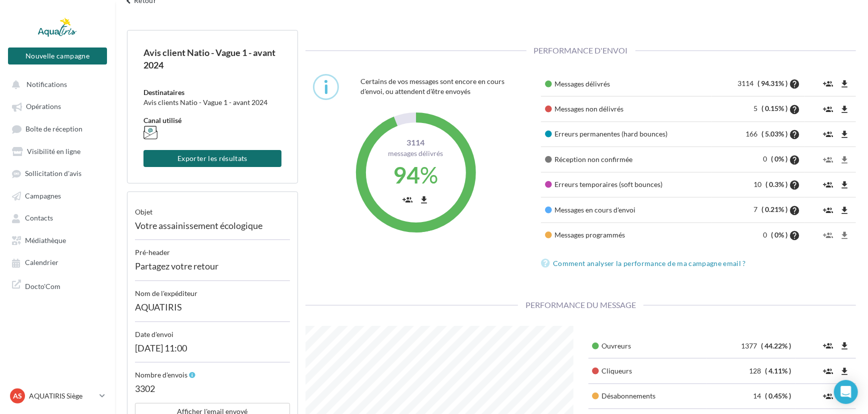 This screenshot has height=414, width=868. What do you see at coordinates (626, 159) in the screenshot?
I see `td: Réception non confirmée` at bounding box center [626, 159].